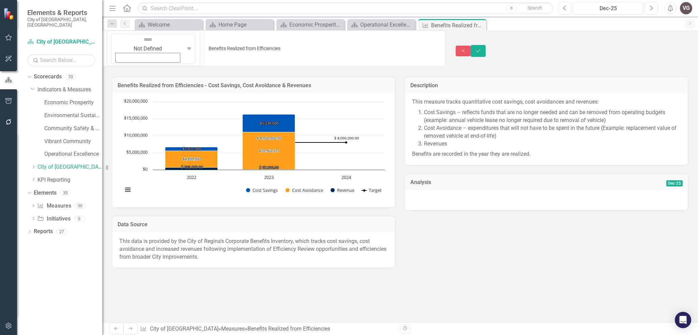  What do you see at coordinates (269, 177) in the screenshot?
I see `text: 2023` at bounding box center [269, 177].